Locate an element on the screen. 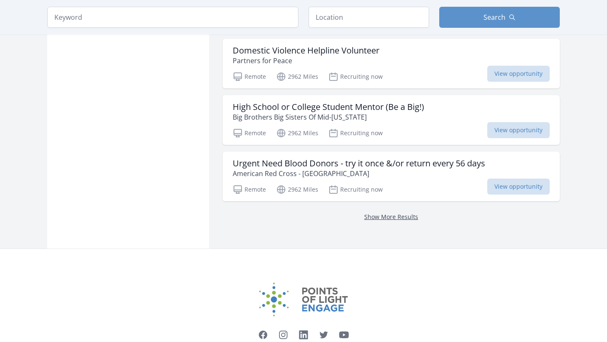 Image resolution: width=607 pixels, height=342 pixels. a: Urgent Need Blood Donors - try it once &/or return every 56 days American Red Cross - [GEOGRAPHIC... is located at coordinates (391, 177).